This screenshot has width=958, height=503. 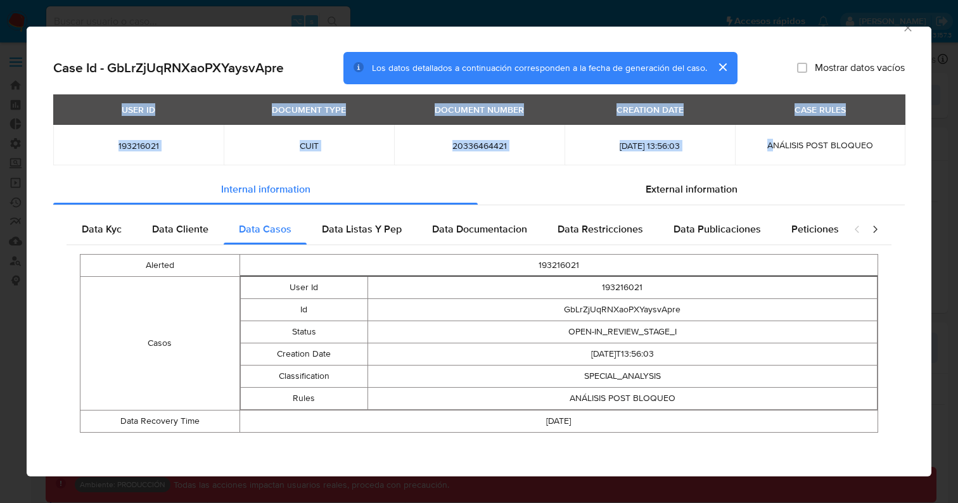 What do you see at coordinates (479, 110) in the screenshot?
I see `div: DOCUMENT NUMBER` at bounding box center [479, 110].